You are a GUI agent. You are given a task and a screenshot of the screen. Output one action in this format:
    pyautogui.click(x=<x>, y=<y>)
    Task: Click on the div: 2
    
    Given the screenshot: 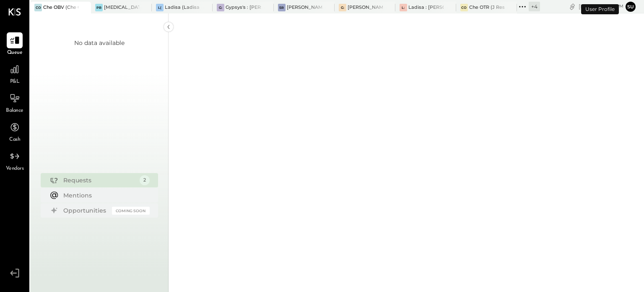 What is the action you would take?
    pyautogui.click(x=145, y=180)
    